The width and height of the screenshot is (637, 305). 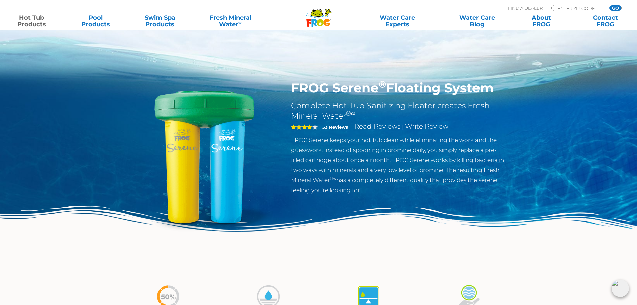 I want to click on h2: Complete Hot Tub Sanitizing Floater creates Fresh Mineral Water, so click(x=400, y=111).